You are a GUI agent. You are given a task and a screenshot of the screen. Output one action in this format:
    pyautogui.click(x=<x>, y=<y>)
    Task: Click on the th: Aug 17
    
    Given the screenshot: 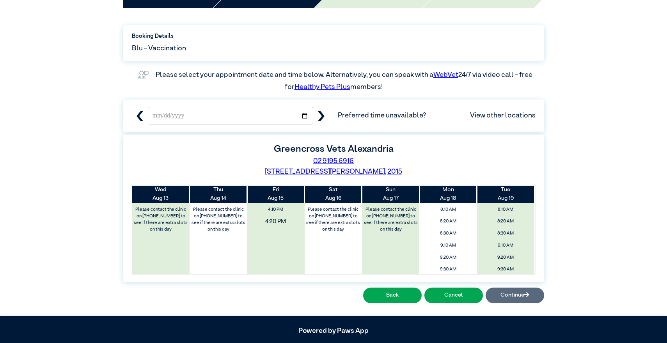 What is the action you would take?
    pyautogui.click(x=390, y=194)
    